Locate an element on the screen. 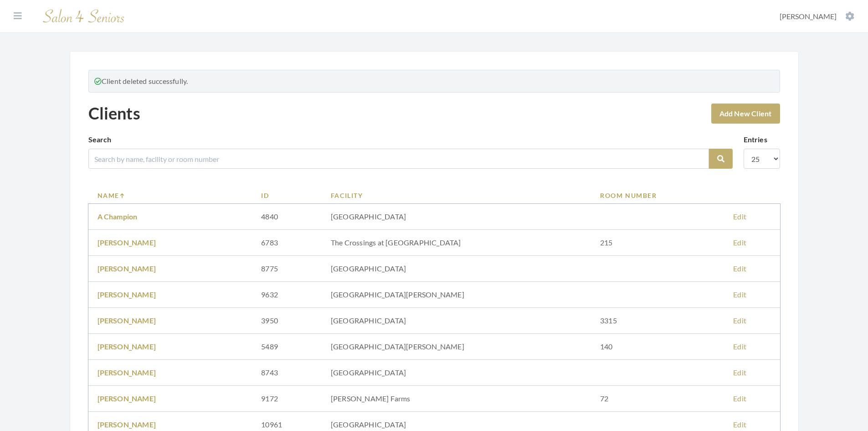  td: 140 is located at coordinates (658, 346).